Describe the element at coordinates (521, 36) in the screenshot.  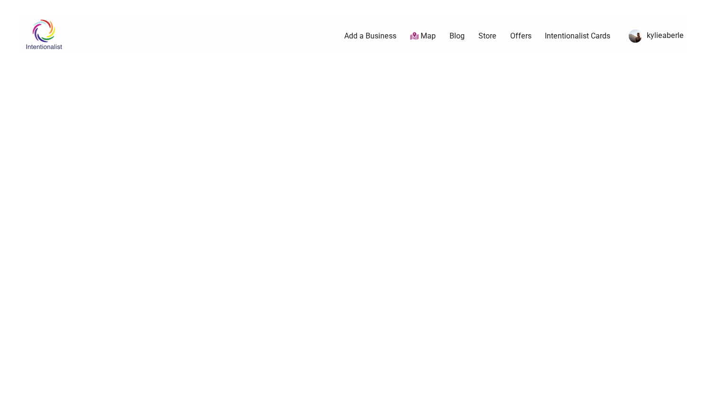
I see `a: Offers` at that location.